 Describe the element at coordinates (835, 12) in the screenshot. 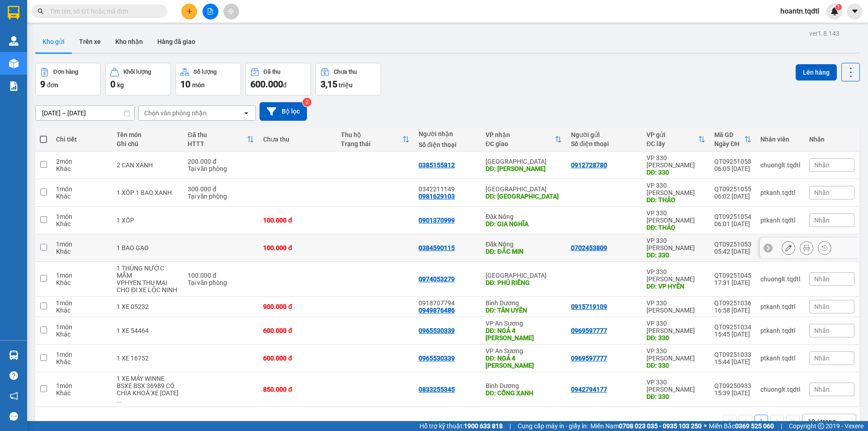

I see `img: icon-new-feature` at that location.